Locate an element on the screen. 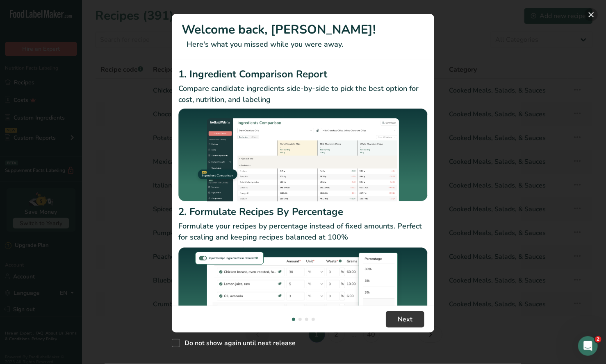 The width and height of the screenshot is (606, 364). p: Here's what you missed while you were away. is located at coordinates (303, 44).